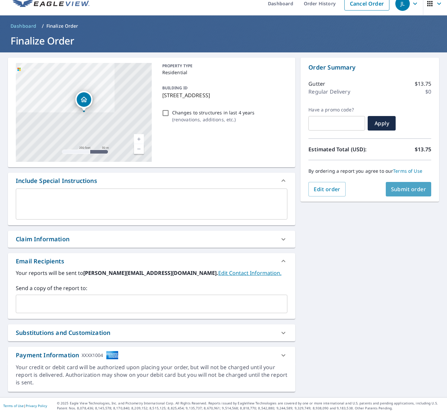  I want to click on span: Submit order, so click(409, 189).